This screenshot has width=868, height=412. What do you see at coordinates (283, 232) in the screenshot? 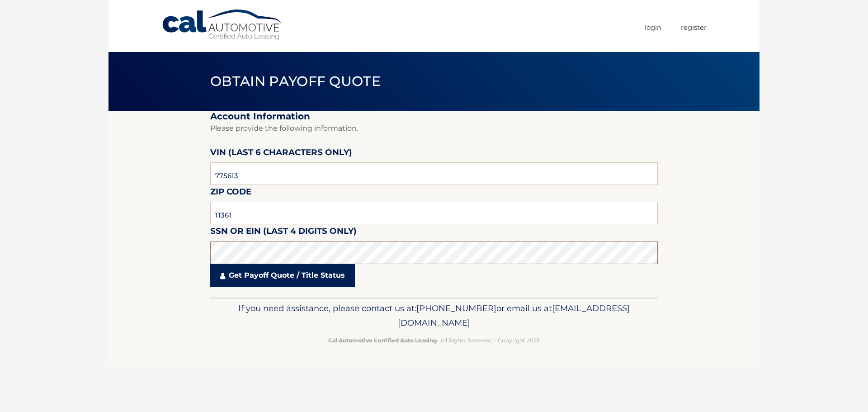
I see `label: SSN or EIN (last 4 digits only)` at bounding box center [283, 232].